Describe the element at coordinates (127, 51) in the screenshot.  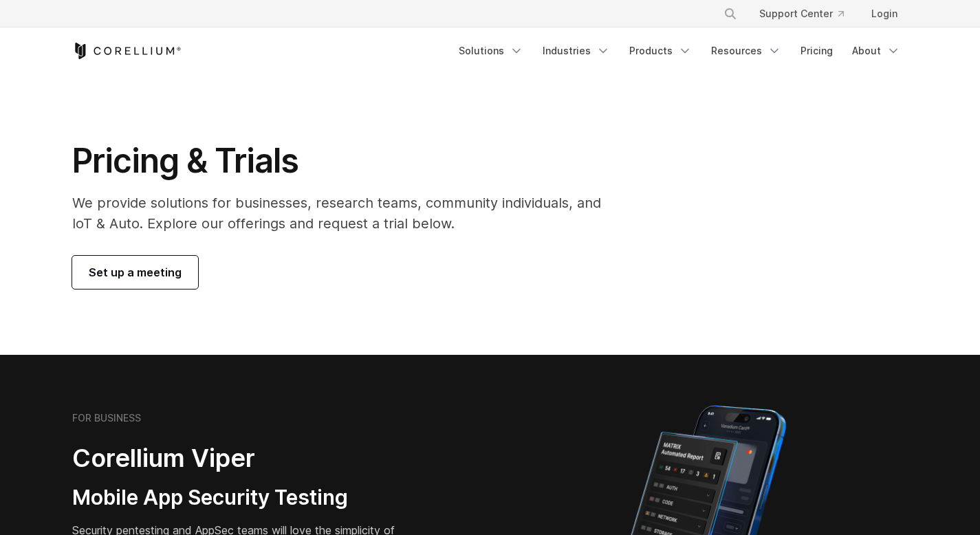
I see `a: Corellium Home` at that location.